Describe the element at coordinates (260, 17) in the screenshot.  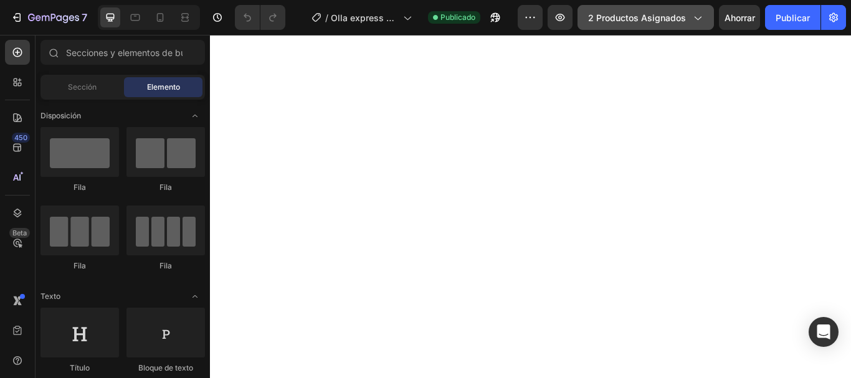
I see `div: Deshacer/Rehacer` at that location.